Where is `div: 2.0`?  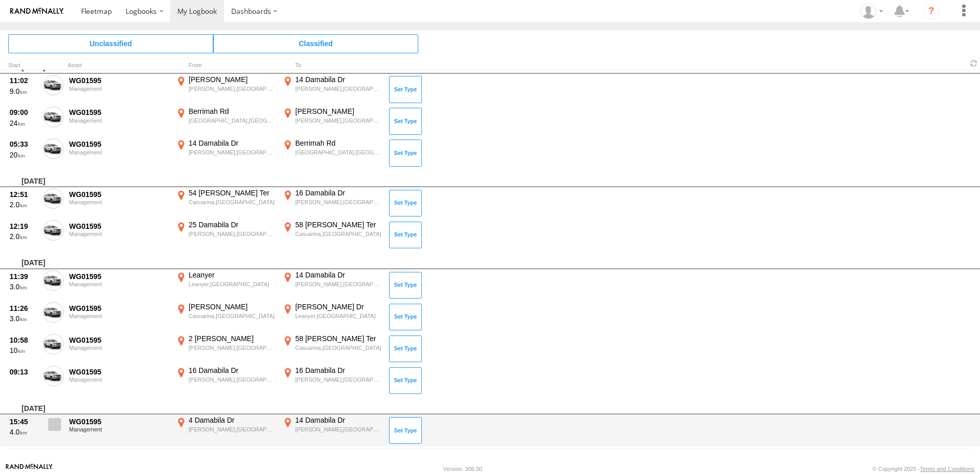 div: 2.0 is located at coordinates (23, 205).